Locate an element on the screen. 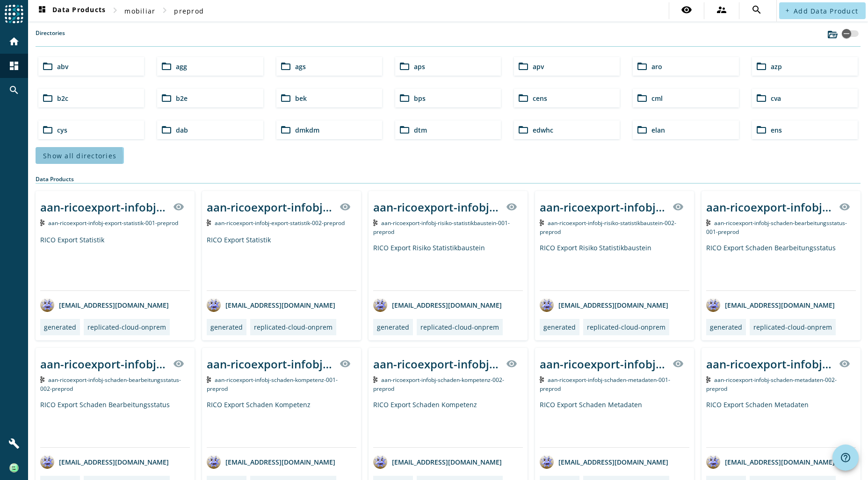 The width and height of the screenshot is (868, 480). div: aan-ricoexport-infobj-export-statistik-002-_stage_ is located at coordinates (270, 207).